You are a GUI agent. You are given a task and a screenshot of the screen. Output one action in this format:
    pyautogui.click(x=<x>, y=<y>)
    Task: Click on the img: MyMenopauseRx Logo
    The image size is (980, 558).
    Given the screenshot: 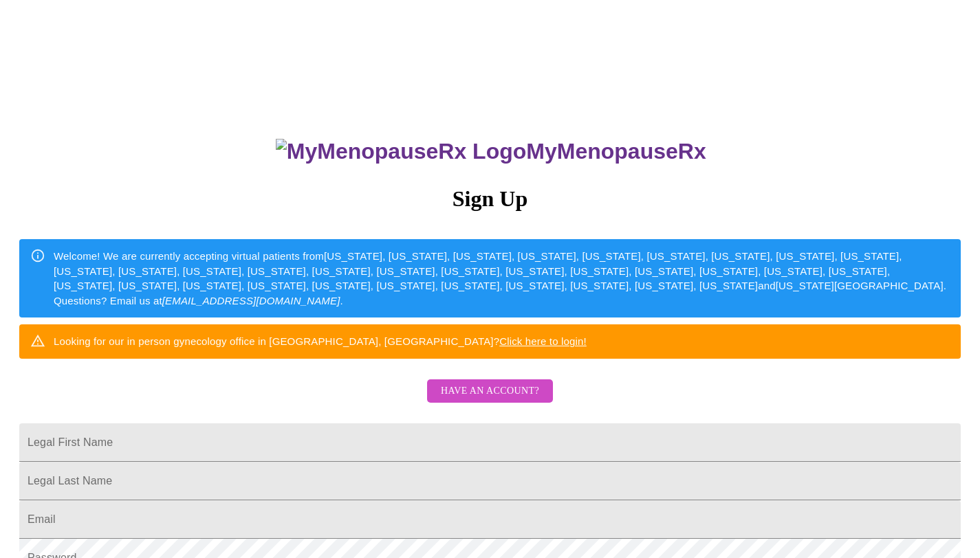 What is the action you would take?
    pyautogui.click(x=401, y=152)
    